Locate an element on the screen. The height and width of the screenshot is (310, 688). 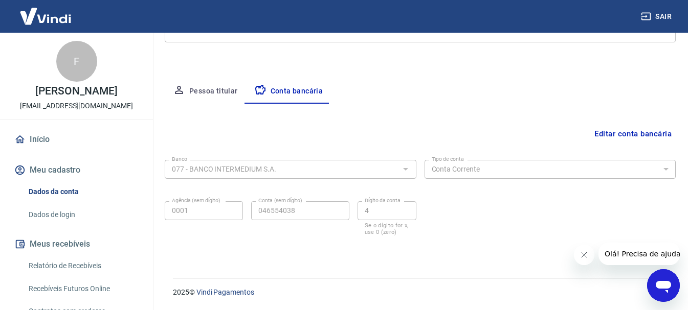
img: Vindi is located at coordinates (46, 16).